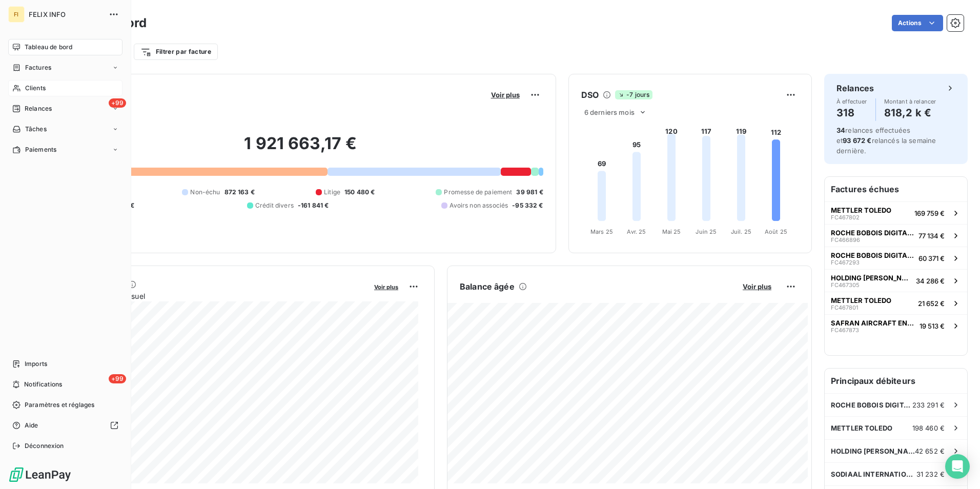  Describe the element at coordinates (530, 192) in the screenshot. I see `span: 39 981 €` at that location.